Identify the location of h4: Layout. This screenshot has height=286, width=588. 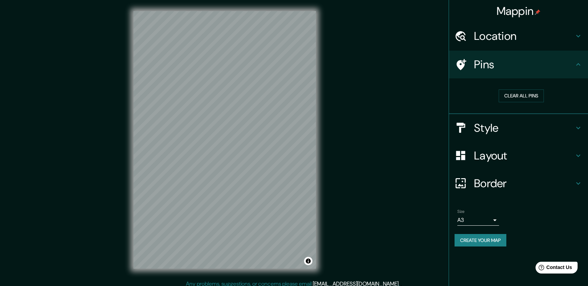
(524, 156).